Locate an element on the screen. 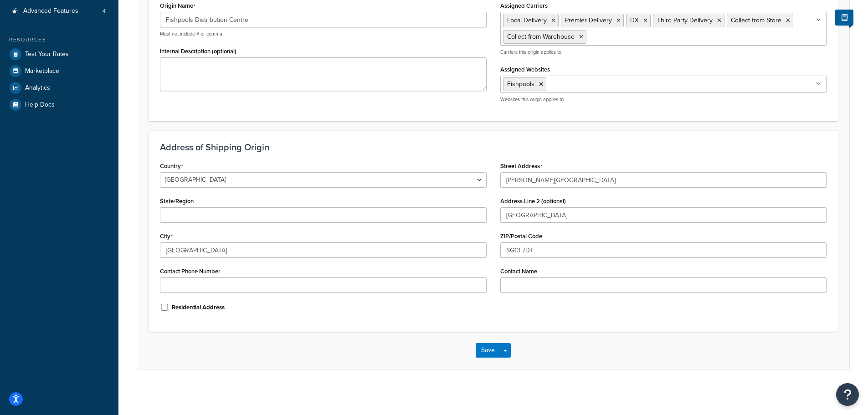  span: Marketplace is located at coordinates (42, 71).